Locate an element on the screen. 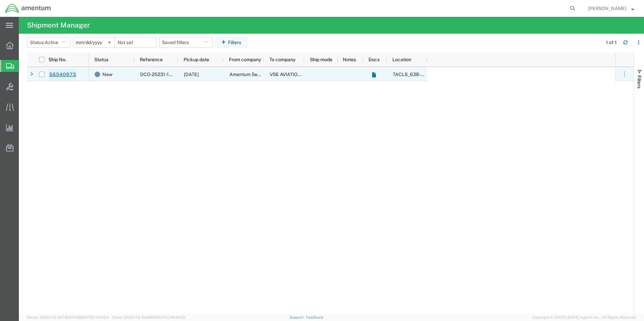  span: Filters is located at coordinates (639, 82).